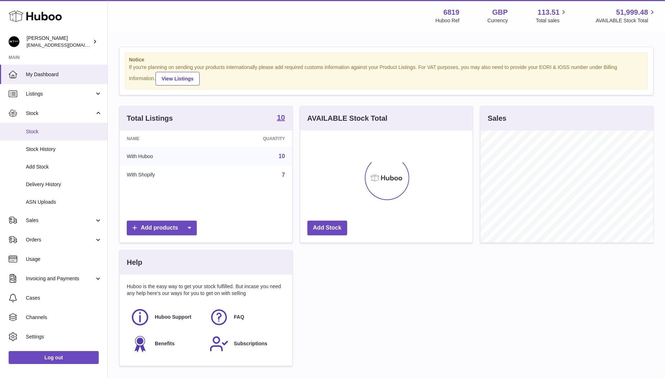 This screenshot has width=665, height=378. I want to click on td: With Huboo, so click(166, 156).